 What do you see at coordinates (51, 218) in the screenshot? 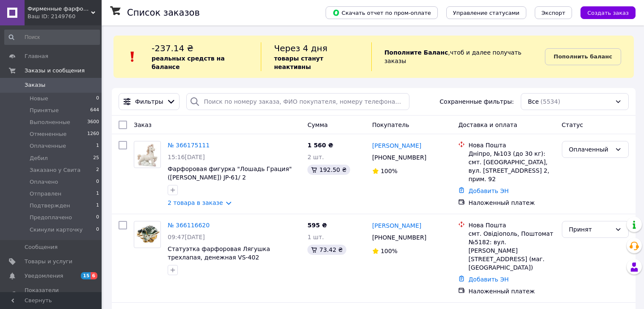
I see `span: Предоплачено` at bounding box center [51, 218].